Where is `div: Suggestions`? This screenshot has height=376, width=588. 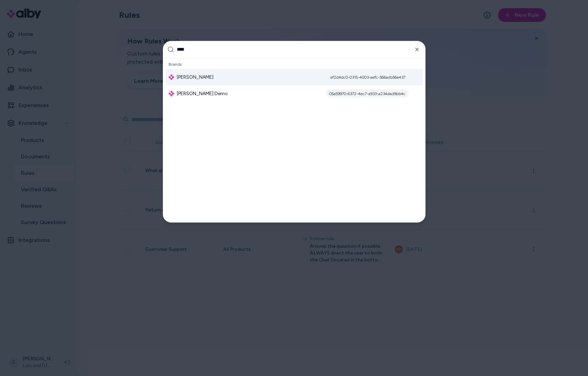
div: Suggestions is located at coordinates (294, 140).